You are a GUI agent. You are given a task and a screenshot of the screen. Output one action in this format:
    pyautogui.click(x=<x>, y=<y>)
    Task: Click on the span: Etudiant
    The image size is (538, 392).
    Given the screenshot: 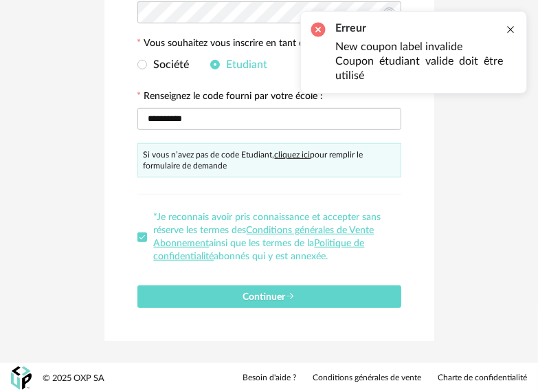 What is the action you would take?
    pyautogui.click(x=244, y=65)
    